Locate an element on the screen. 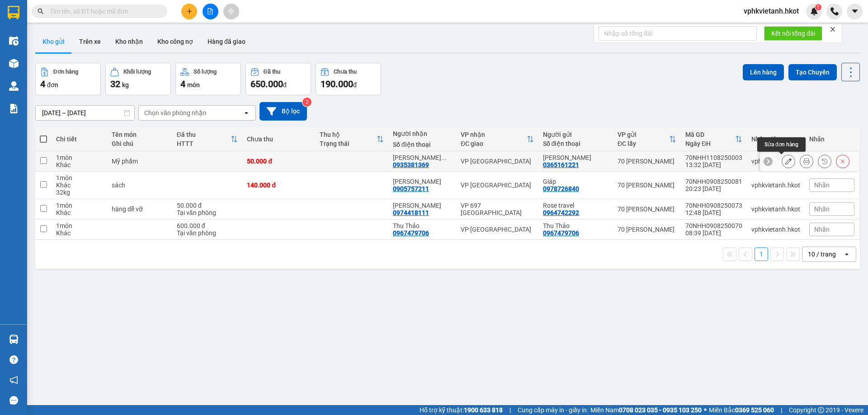 The width and height of the screenshot is (868, 415). span: kg is located at coordinates (125, 85).